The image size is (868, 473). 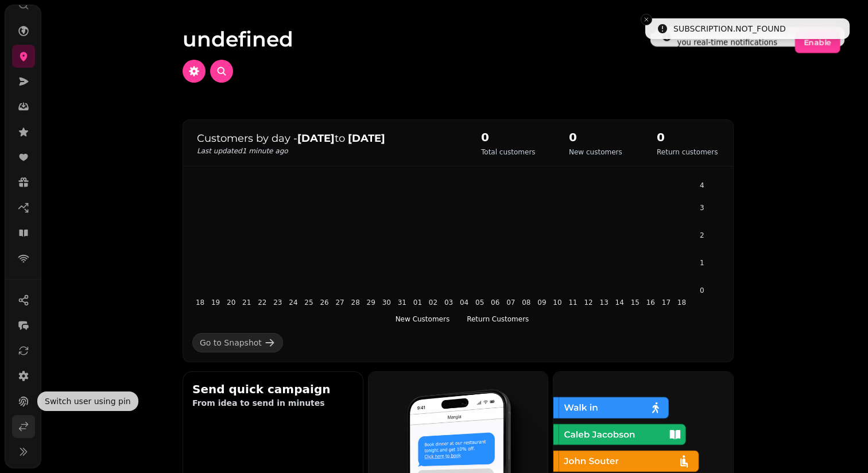 What do you see at coordinates (386, 303) in the screenshot?
I see `tspan: 30` at bounding box center [386, 303].